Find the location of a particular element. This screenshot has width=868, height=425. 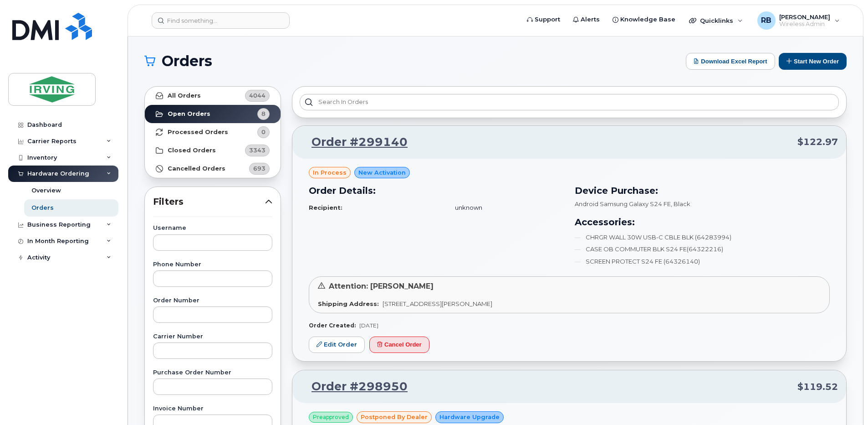

li: SCREEN PROTECT S24 FE (64326140) is located at coordinates (702, 261).